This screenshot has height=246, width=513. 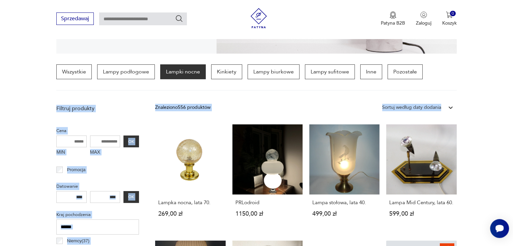 I want to click on a: Sprzedawaj, so click(x=75, y=19).